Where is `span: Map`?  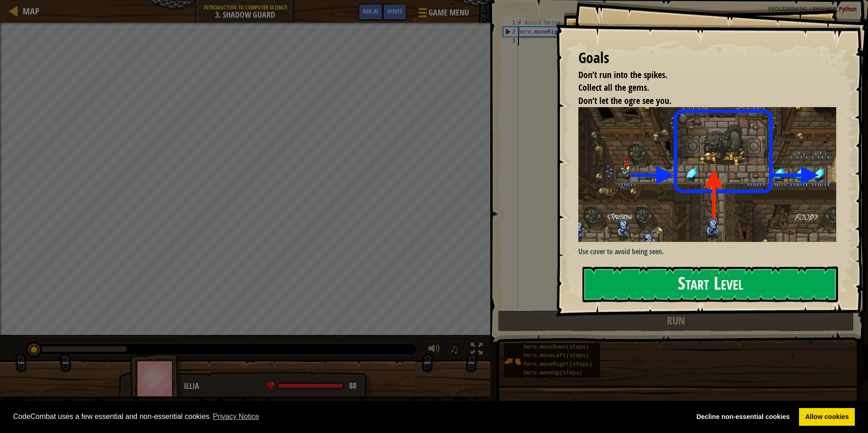 span: Map is located at coordinates (31, 11).